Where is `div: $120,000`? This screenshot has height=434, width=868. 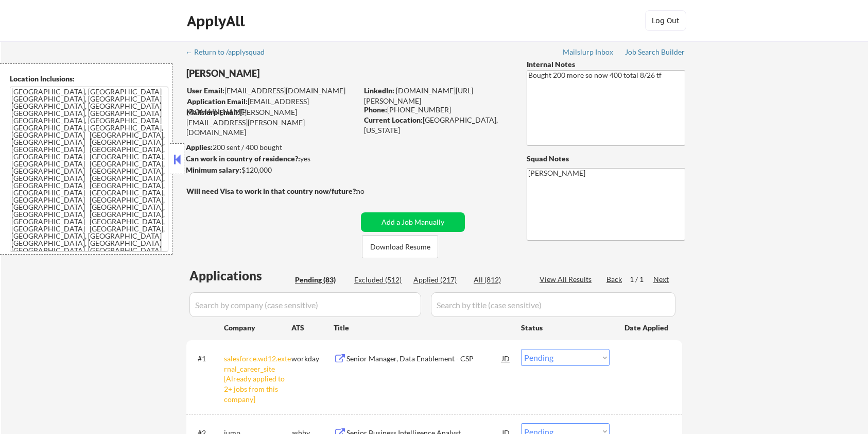
div: $120,000 is located at coordinates (271, 170).